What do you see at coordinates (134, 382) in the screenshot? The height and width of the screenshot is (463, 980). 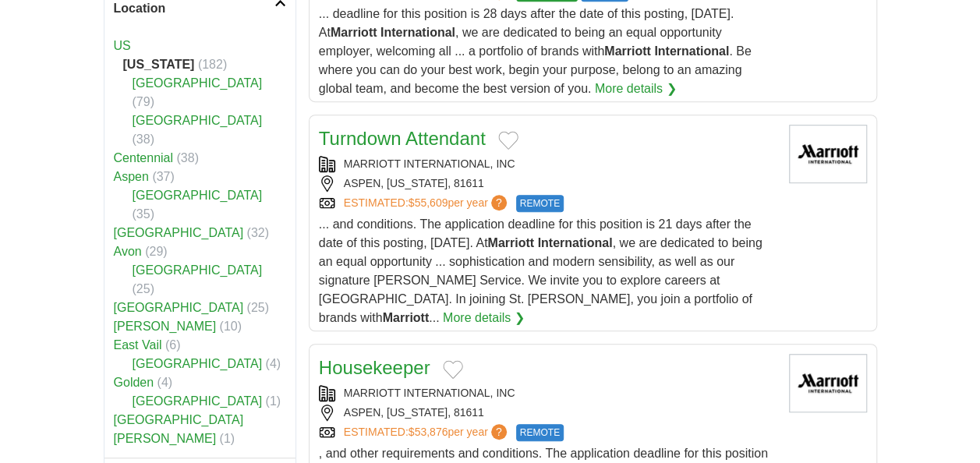 I see `a: Golden` at bounding box center [134, 382].